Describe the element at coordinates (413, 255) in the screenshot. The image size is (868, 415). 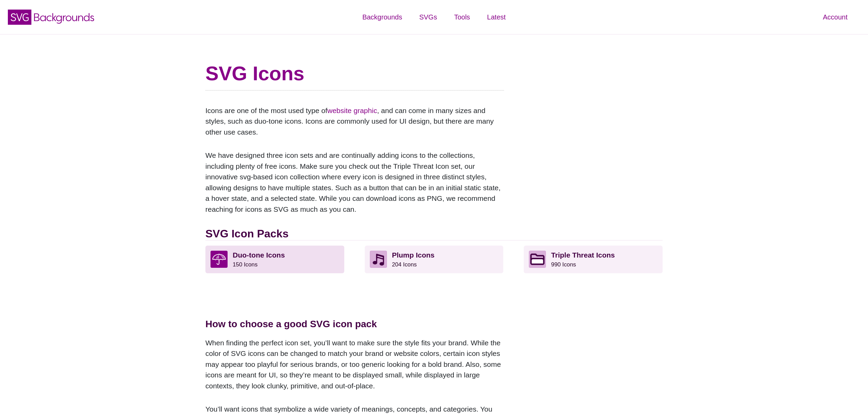
I see `strong: Plump Icons` at that location.